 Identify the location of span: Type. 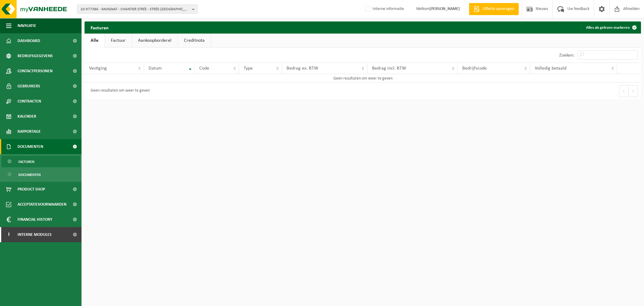
(248, 68).